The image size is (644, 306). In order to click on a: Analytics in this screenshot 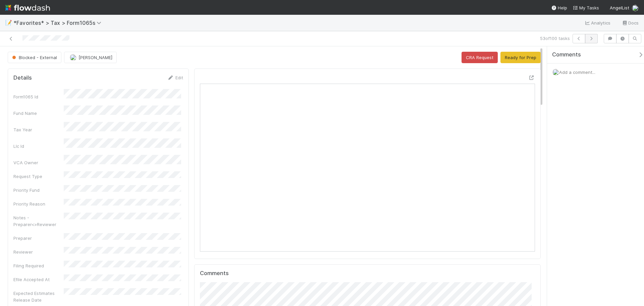, I will do `click(597, 23)`.